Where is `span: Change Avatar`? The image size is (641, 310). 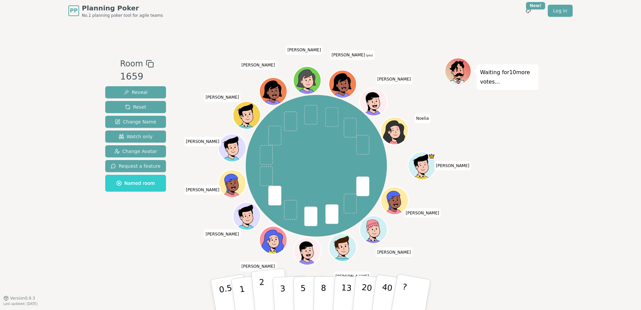 span: Change Avatar is located at coordinates (136, 151).